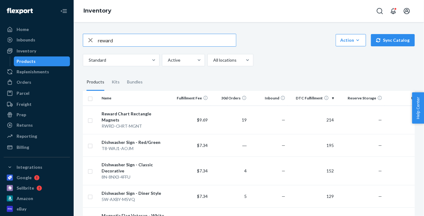 The image size is (424, 216). What do you see at coordinates (418, 108) in the screenshot?
I see `span: Help Center` at bounding box center [418, 108].